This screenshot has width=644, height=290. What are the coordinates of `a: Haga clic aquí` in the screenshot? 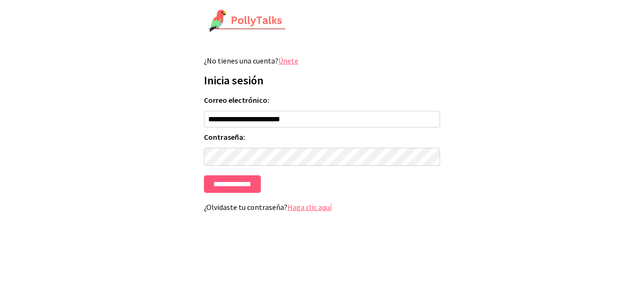 It's located at (309, 207).